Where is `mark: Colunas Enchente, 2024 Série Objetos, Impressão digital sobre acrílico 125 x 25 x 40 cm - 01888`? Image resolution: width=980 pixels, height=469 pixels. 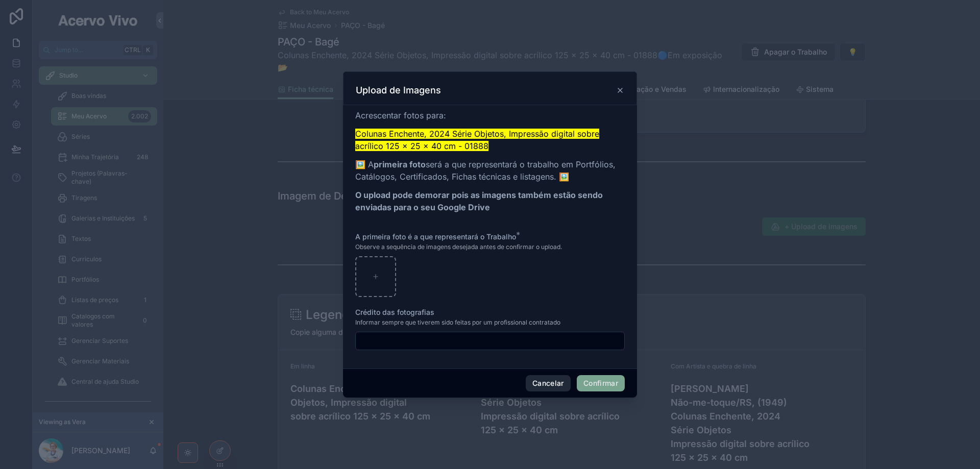 mark: Colunas Enchente, 2024 Série Objetos, Impressão digital sobre acrílico 125 x 25 x 40 cm - 01888 is located at coordinates (477, 140).